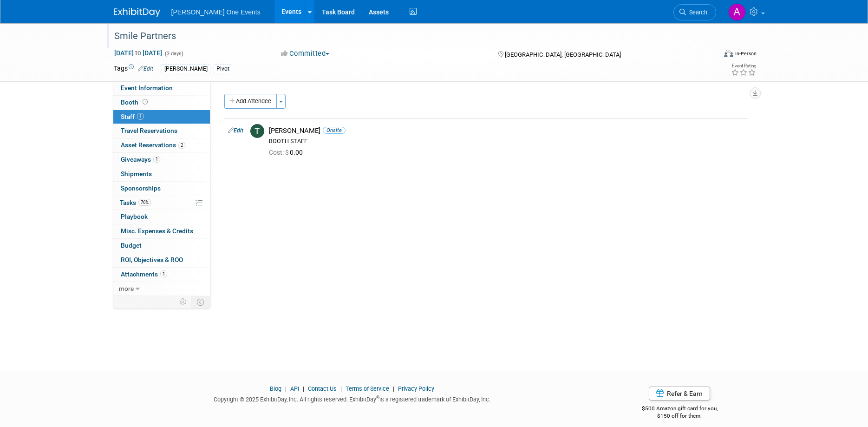  What do you see at coordinates (162, 145) in the screenshot?
I see `a: Asset Reservations2` at bounding box center [162, 145].